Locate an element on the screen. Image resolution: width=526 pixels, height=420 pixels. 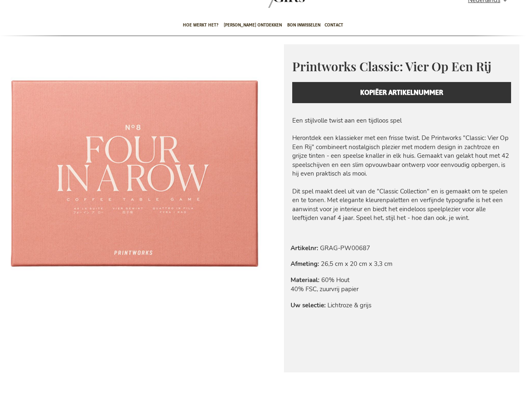
span: Bon inwisselen is located at coordinates (304, 25).